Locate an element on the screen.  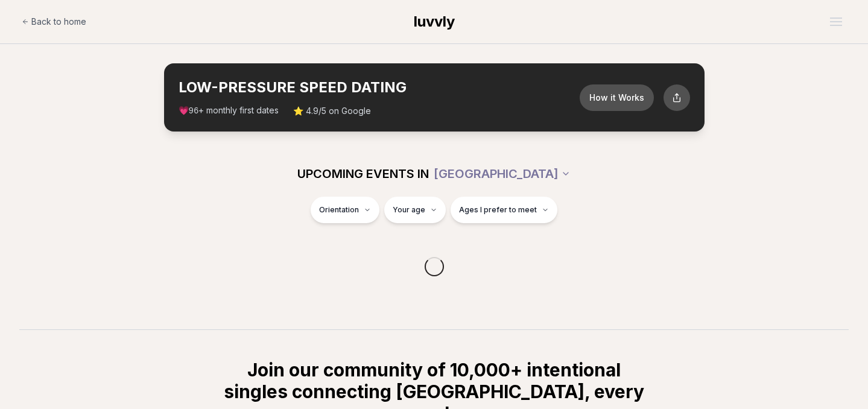
a: luvvly is located at coordinates (434, 22).